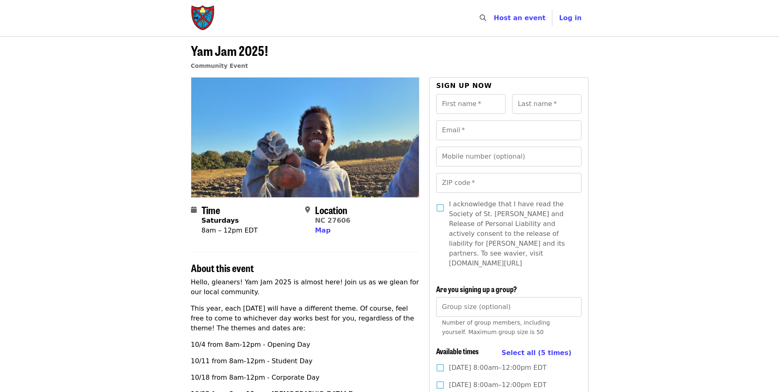 Image resolution: width=779 pixels, height=392 pixels. Describe the element at coordinates (483, 18) in the screenshot. I see `i: search icon` at that location.